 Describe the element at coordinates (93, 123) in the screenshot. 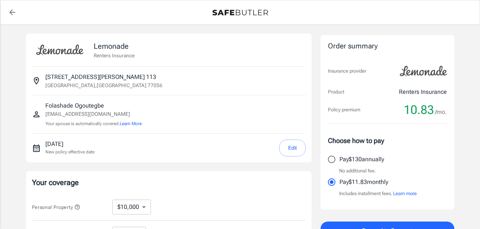

I see `p: Your spouse is automatically covered.` at that location.